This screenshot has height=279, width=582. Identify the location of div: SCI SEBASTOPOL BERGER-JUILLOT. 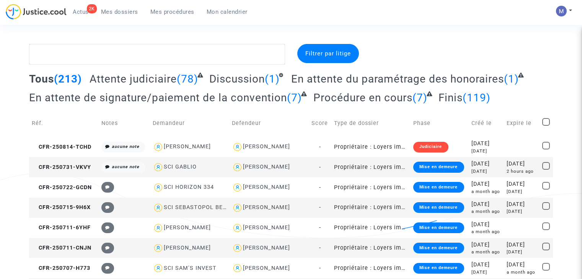
(214, 207).